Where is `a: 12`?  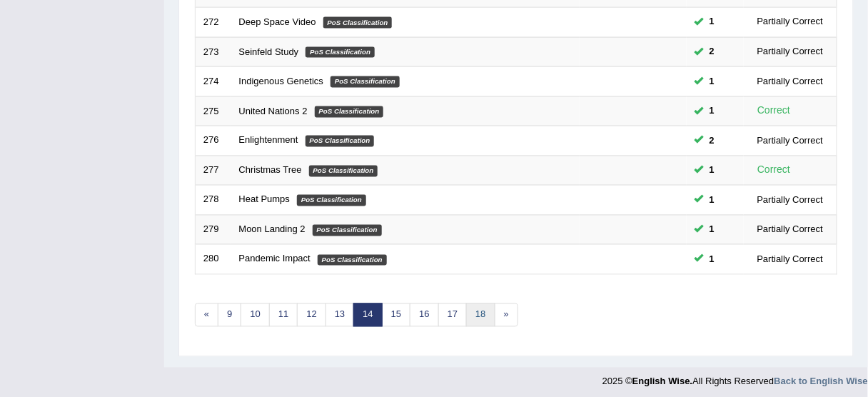 a: 12 is located at coordinates (311, 315).